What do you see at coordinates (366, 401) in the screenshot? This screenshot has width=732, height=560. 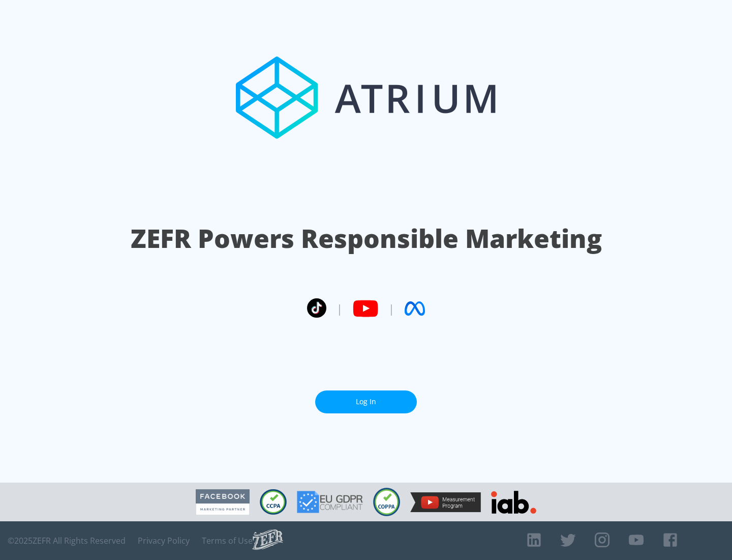 I see `a: Log In` at bounding box center [366, 401].